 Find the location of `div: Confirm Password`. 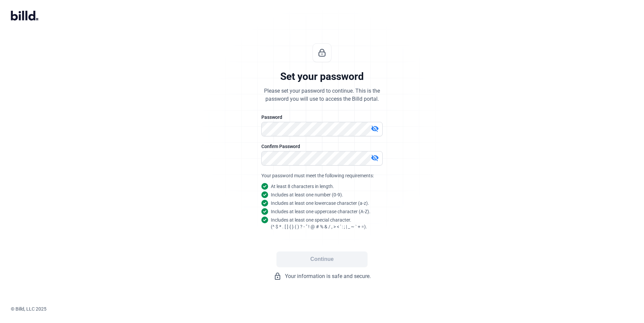

div: Confirm Password is located at coordinates (322, 147).